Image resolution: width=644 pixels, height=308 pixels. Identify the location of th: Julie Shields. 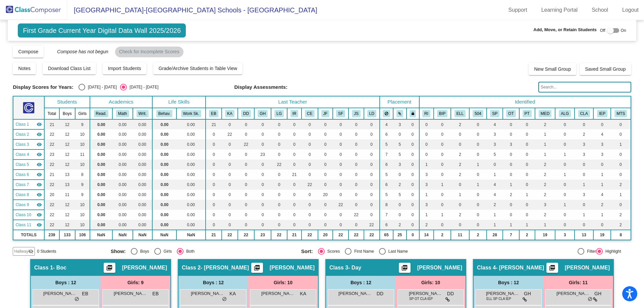
(356, 114).